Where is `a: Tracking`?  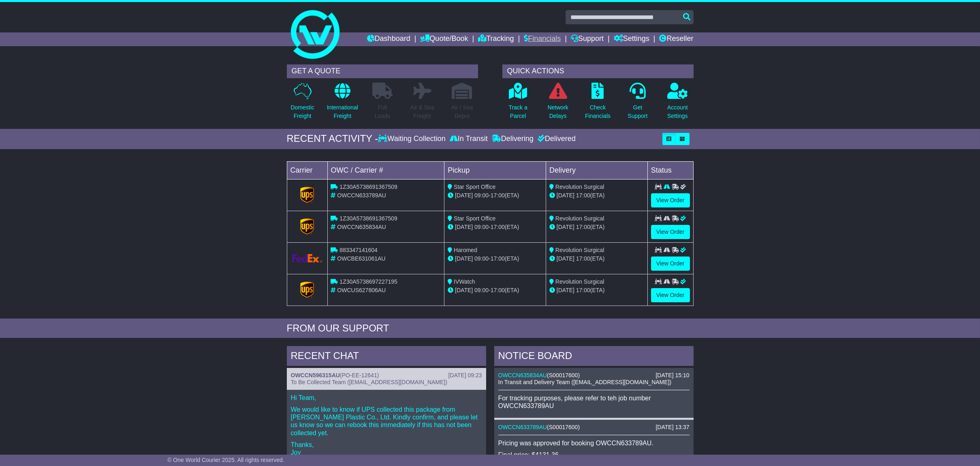
a: Tracking is located at coordinates (496, 39).